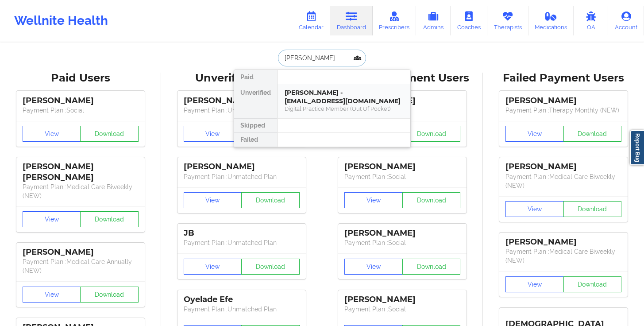 The image size is (644, 326). I want to click on div: Failed, so click(255, 140).